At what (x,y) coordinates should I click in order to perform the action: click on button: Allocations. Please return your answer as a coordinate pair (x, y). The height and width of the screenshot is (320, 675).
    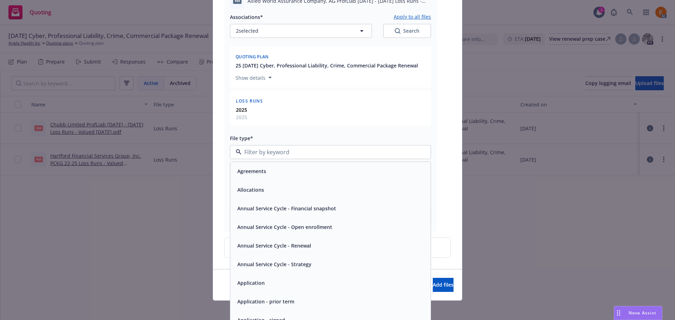
    Looking at the image, I should click on (251, 190).